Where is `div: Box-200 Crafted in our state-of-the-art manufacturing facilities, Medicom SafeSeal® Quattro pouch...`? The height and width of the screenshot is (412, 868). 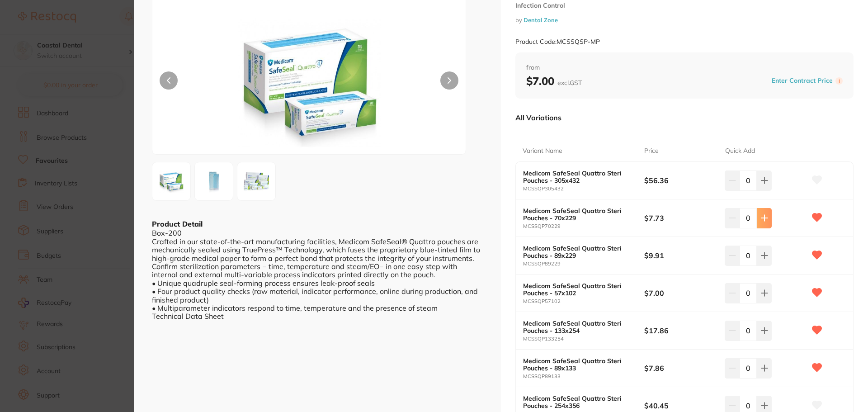 div: Box-200 Crafted in our state-of-the-art manufacturing facilities, Medicom SafeSeal® Quattro pouch... is located at coordinates (317, 274).